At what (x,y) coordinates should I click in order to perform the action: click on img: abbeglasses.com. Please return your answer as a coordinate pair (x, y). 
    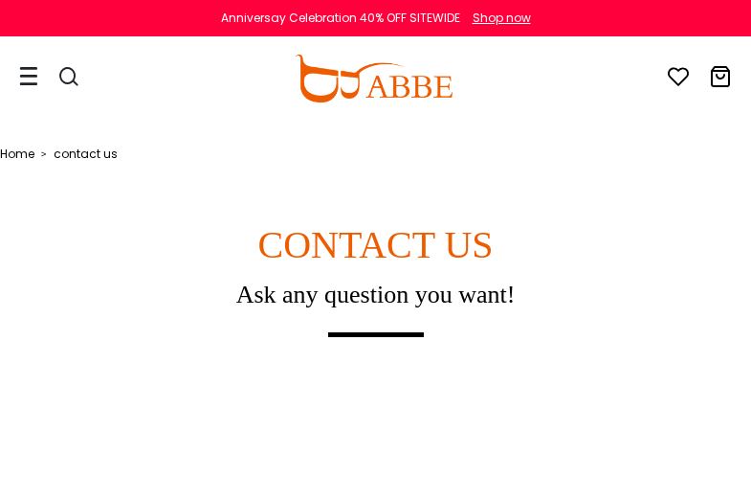
    Looking at the image, I should click on (373, 78).